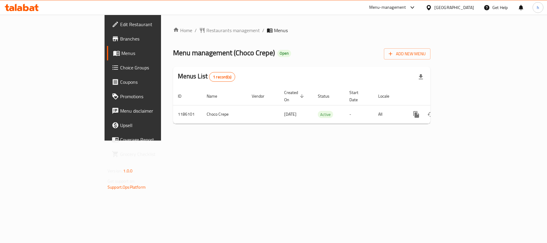 The image size is (547, 243). Describe the element at coordinates (156, 154) in the screenshot. I see `span: Grocery Checklist` at that location.